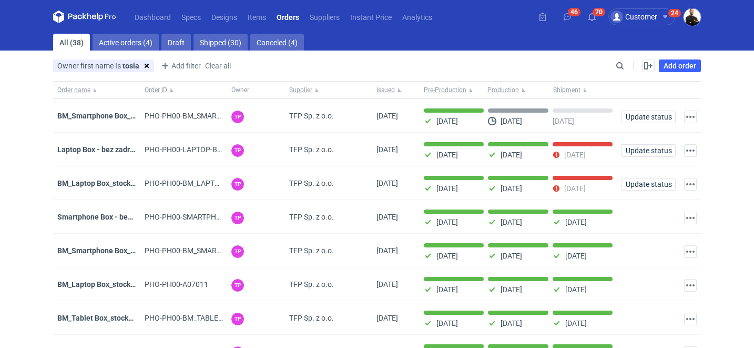 The image size is (754, 348). Describe the element at coordinates (124, 217) in the screenshot. I see `strong: Smartphone Box - bez zadruku - stock 5` at that location.